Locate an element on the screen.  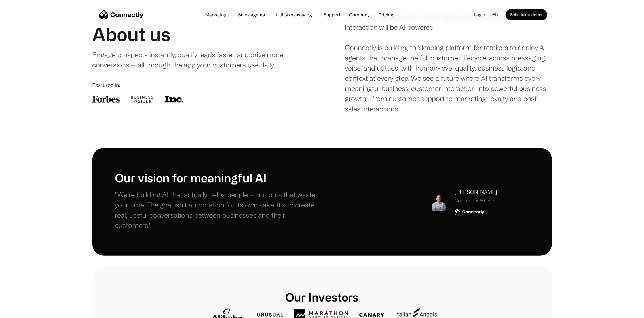
div: Engage prospects instantly, qualify leads faster, and drive more conversions — all through the ap... is located at coordinates (191, 60).